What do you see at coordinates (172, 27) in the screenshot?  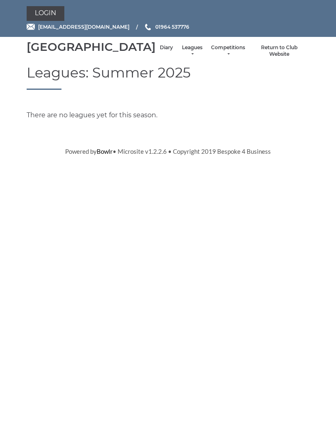 I see `span: 01964 537776` at bounding box center [172, 27].